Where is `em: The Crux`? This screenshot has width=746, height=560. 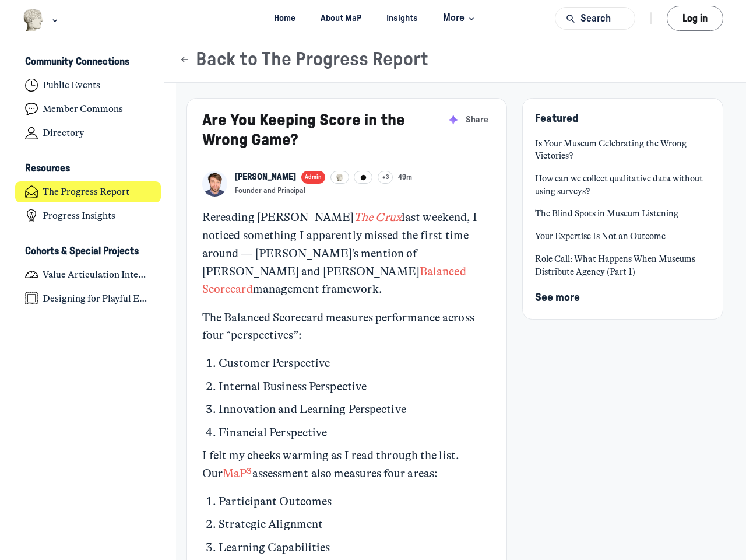 em: The Crux is located at coordinates (378, 217).